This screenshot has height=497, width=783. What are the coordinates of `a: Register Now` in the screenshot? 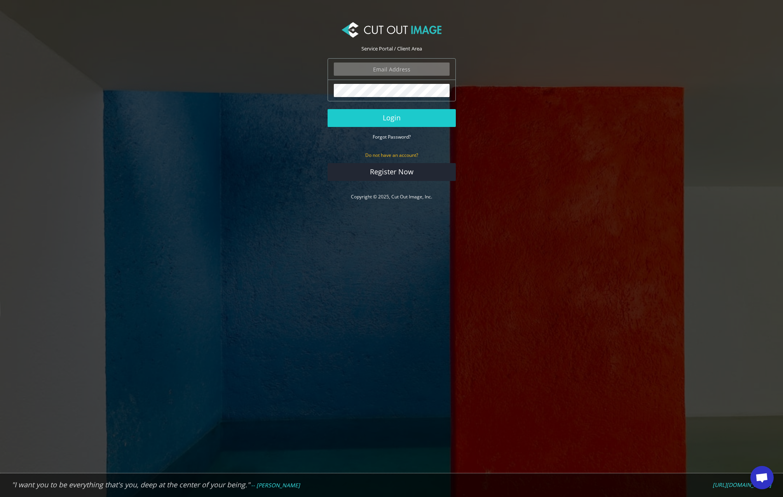 It's located at (391, 172).